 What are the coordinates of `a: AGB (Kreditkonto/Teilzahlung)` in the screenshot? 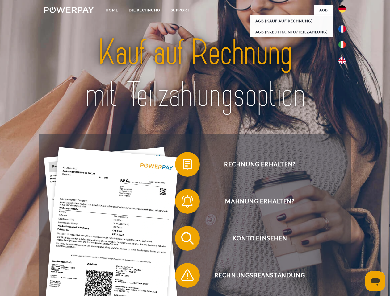 It's located at (291, 32).